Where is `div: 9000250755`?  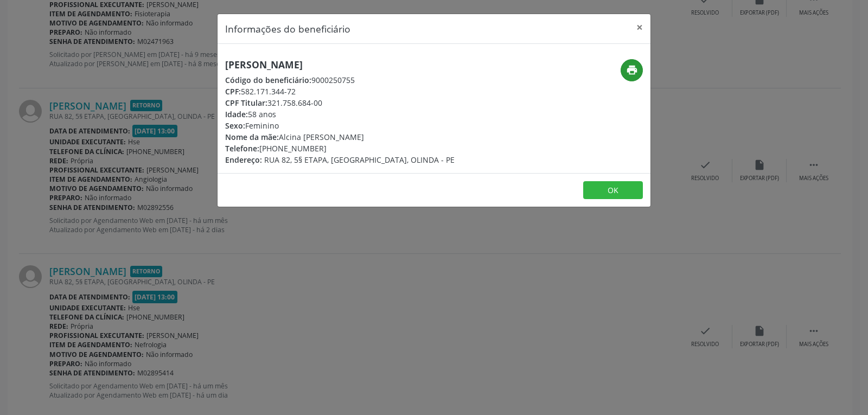 div: 9000250755 is located at coordinates (340, 80).